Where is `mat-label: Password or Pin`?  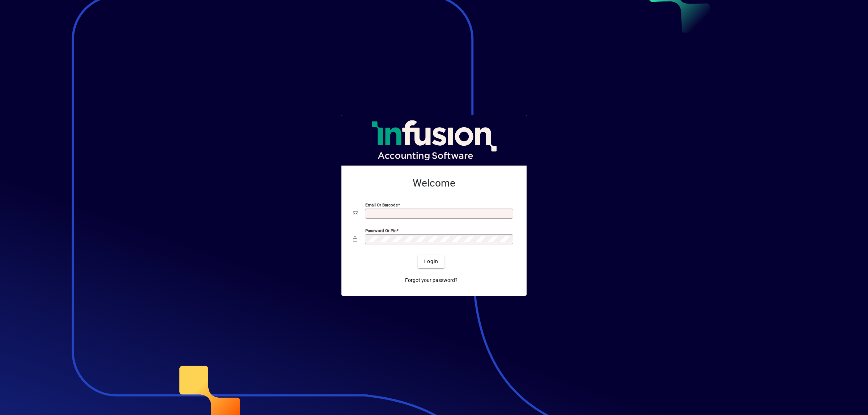 mat-label: Password or Pin is located at coordinates (381, 231).